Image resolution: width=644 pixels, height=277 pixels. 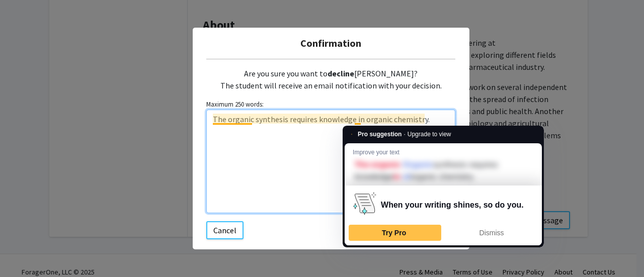 What do you see at coordinates (331, 43) in the screenshot?
I see `h5: Confirmation` at bounding box center [331, 43].